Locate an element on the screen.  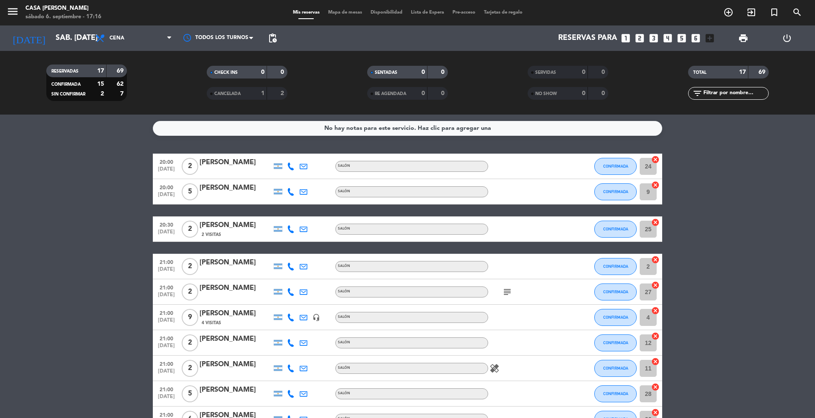
i: looks_one is located at coordinates (625, 38).